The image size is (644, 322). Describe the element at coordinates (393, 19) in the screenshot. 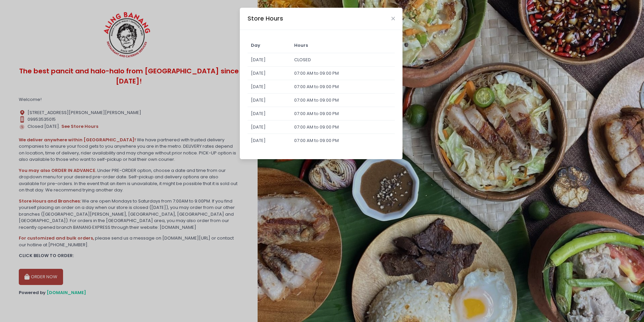

I see `button: Close` at that location.